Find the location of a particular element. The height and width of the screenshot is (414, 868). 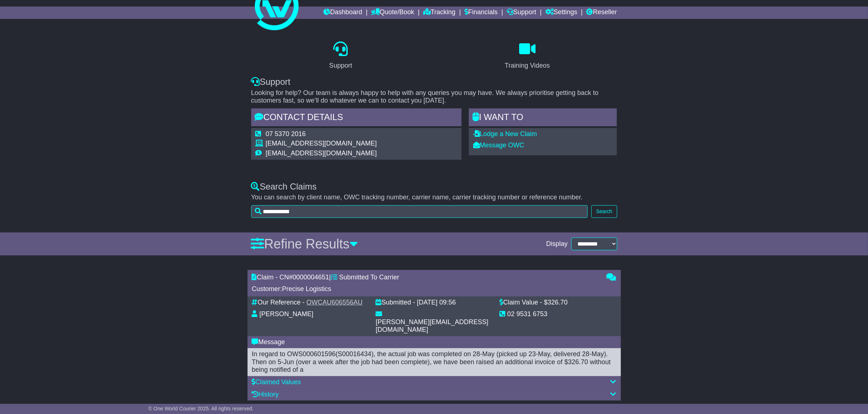

div: In regard to OWS000601596(S00016434), the actual job was completed on 28-May (picked up 23-May, d... is located at coordinates (434, 362).